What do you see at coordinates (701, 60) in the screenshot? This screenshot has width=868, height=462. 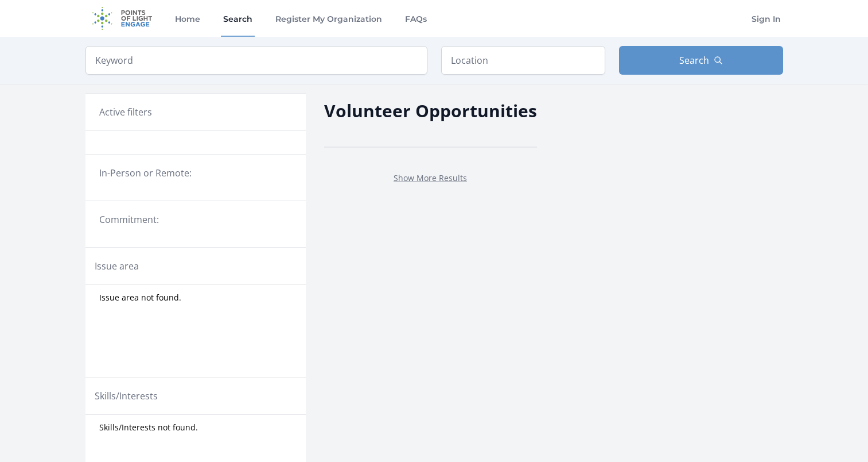 I see `button: Search` at bounding box center [701, 60].